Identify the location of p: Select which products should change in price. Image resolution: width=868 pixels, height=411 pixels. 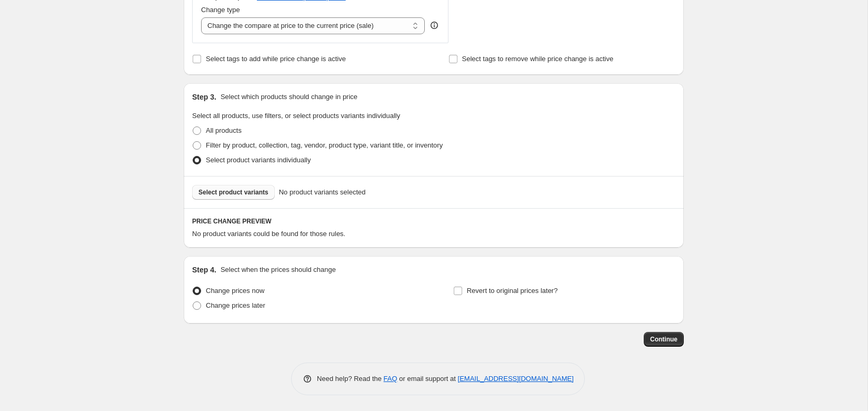
(289, 97).